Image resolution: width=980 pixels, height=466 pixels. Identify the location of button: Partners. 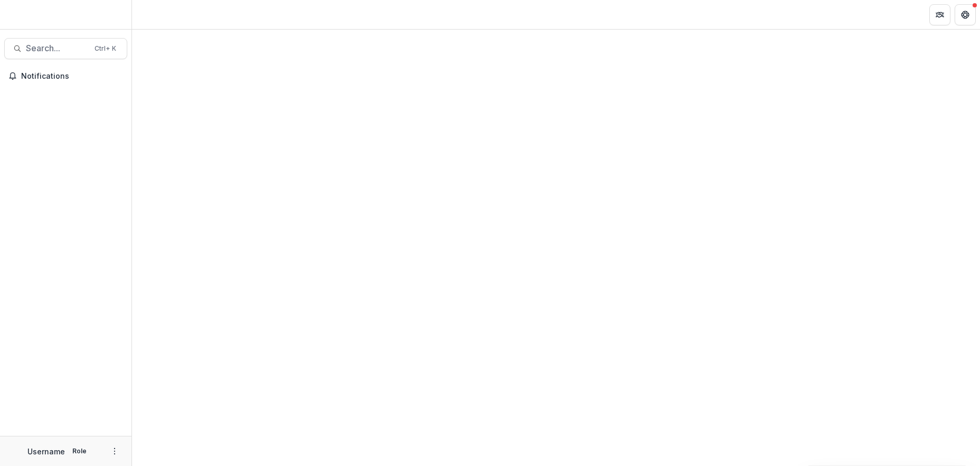
(940, 15).